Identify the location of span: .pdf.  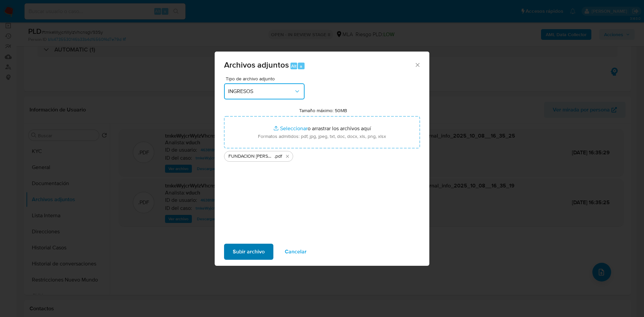
(278, 156).